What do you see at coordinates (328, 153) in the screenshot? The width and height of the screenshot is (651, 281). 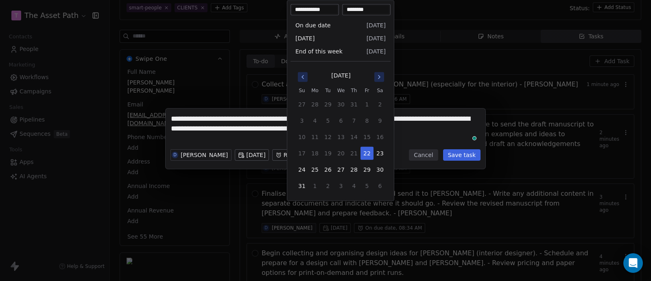 I see `button: 19` at bounding box center [328, 153].